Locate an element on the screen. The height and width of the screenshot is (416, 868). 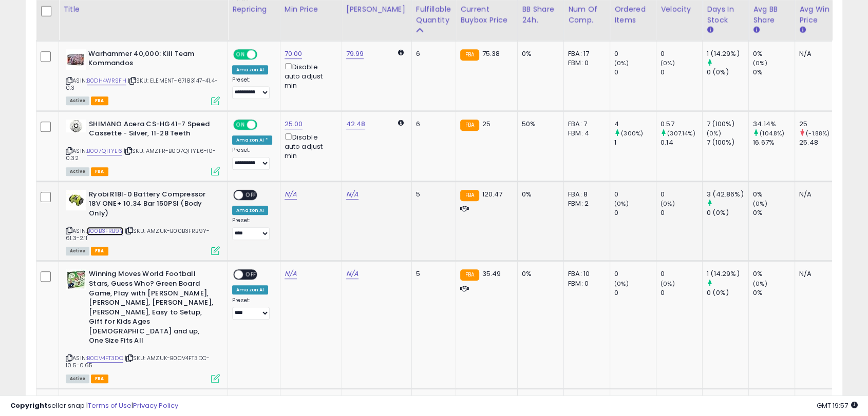
div: Num of Comp. is located at coordinates (586, 15).